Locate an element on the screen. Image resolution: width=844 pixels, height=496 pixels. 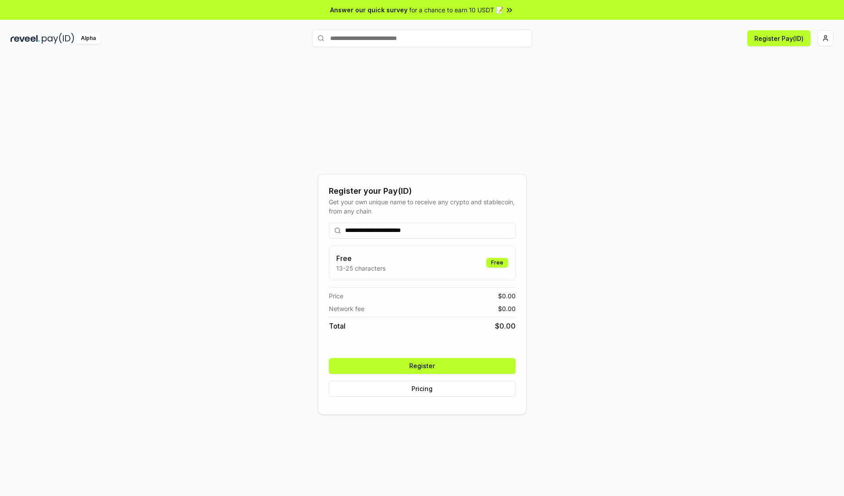
span: Answer our quick survey is located at coordinates (369, 10).